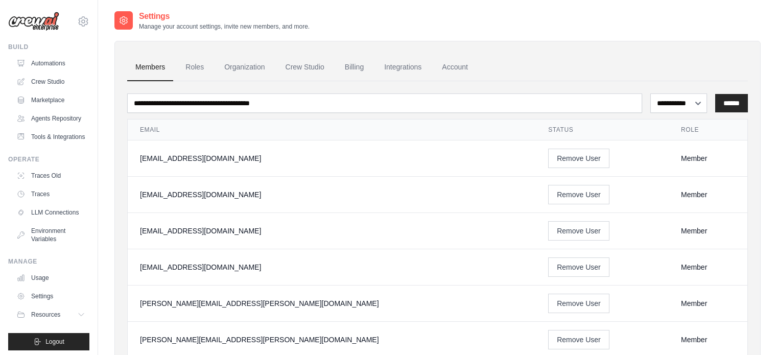 The height and width of the screenshot is (355, 777). What do you see at coordinates (402, 67) in the screenshot?
I see `a: Integrations` at bounding box center [402, 67].